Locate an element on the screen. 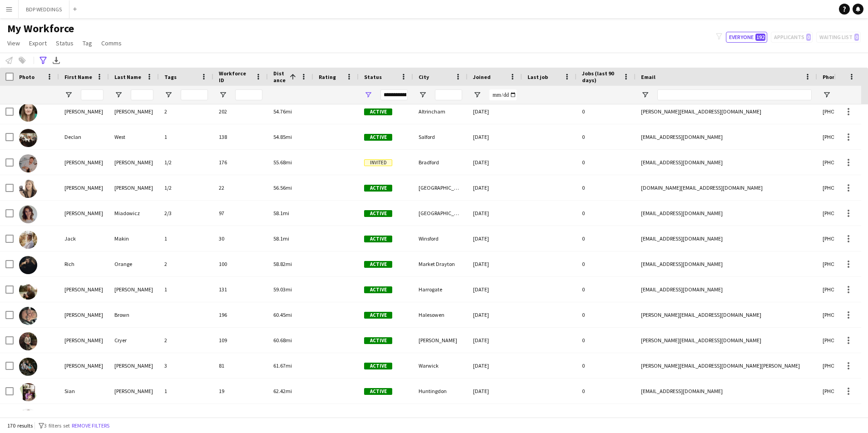  div: Winsford is located at coordinates (440, 238).